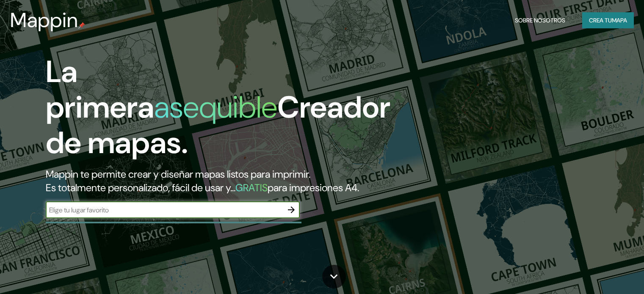  What do you see at coordinates (82, 25) in the screenshot?
I see `img: pin de mapeo` at bounding box center [82, 25].